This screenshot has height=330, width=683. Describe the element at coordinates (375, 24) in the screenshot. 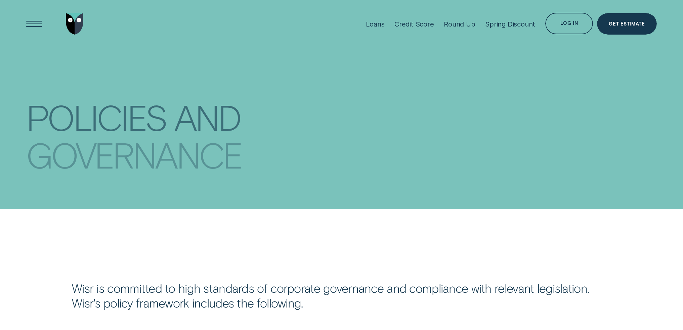

I see `div: Loans` at that location.